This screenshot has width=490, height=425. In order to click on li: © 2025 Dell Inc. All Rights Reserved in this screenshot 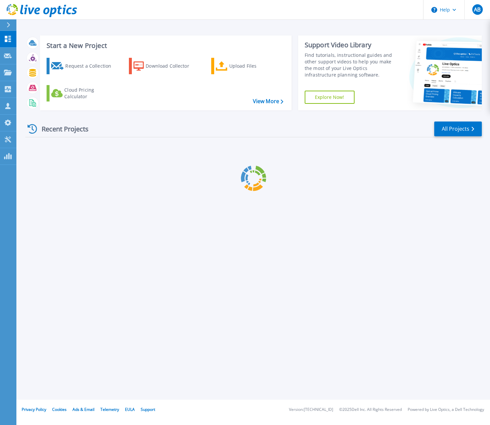, I will do `click(370, 409)`.